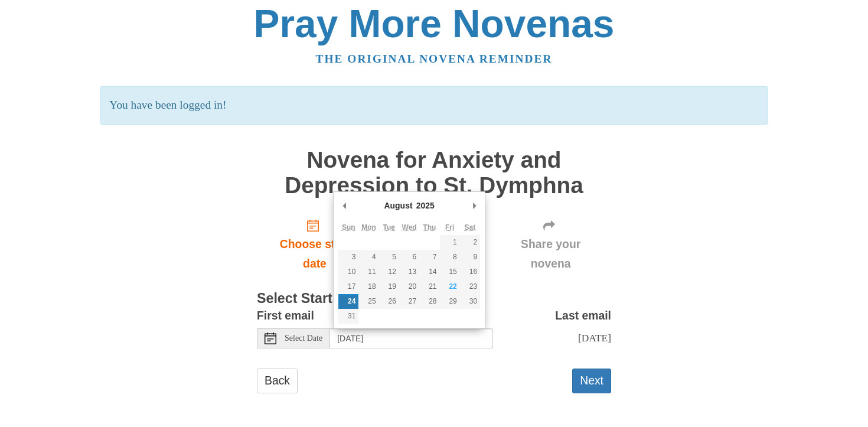  What do you see at coordinates (430, 302) in the screenshot?
I see `button: 28` at bounding box center [430, 302].